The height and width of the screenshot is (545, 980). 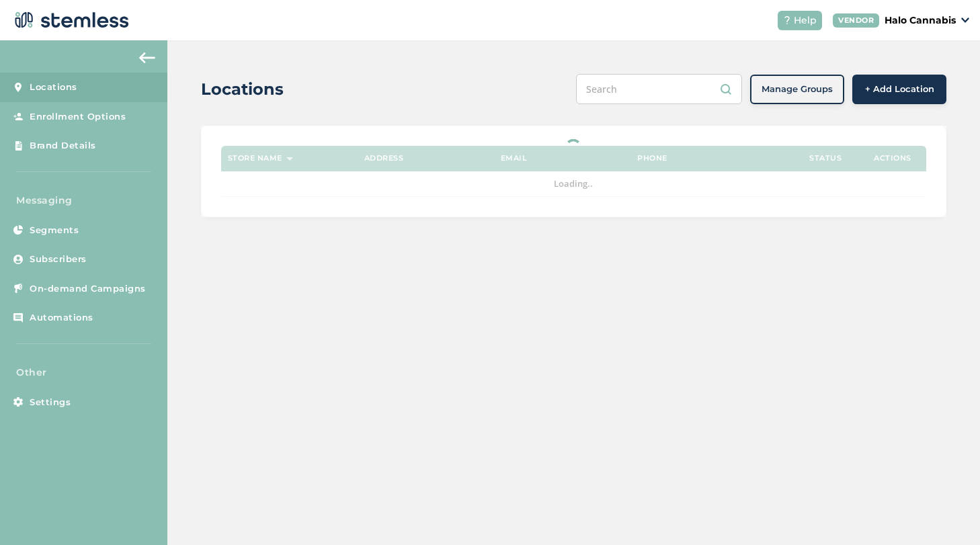 I want to click on div: VENDOR, so click(x=856, y=20).